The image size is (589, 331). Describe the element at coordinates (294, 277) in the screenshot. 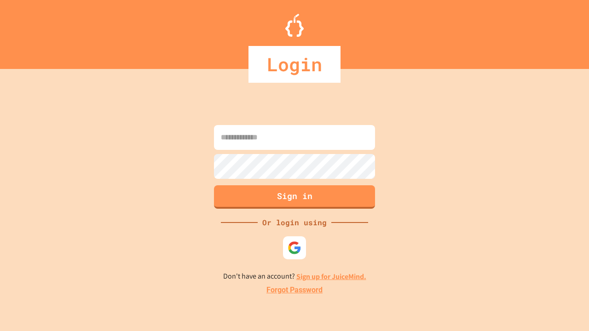

I see `p: Don't have an account?` at that location.